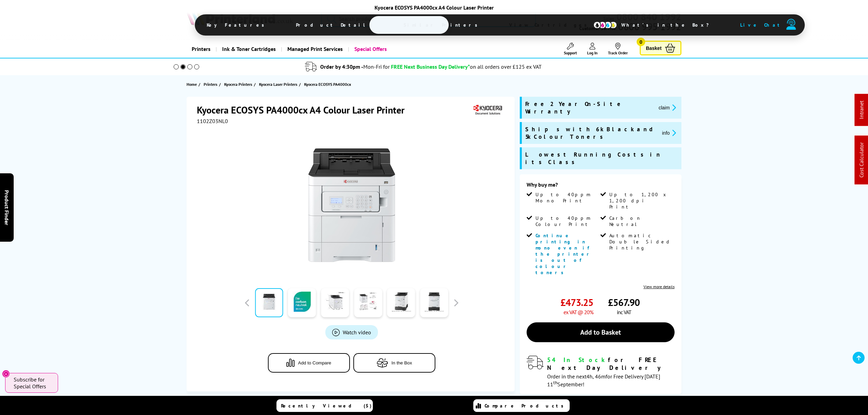 Image resolution: width=868 pixels, height=415 pixels. What do you see at coordinates (555, 382) in the screenshot?
I see `sup: th` at bounding box center [555, 382].